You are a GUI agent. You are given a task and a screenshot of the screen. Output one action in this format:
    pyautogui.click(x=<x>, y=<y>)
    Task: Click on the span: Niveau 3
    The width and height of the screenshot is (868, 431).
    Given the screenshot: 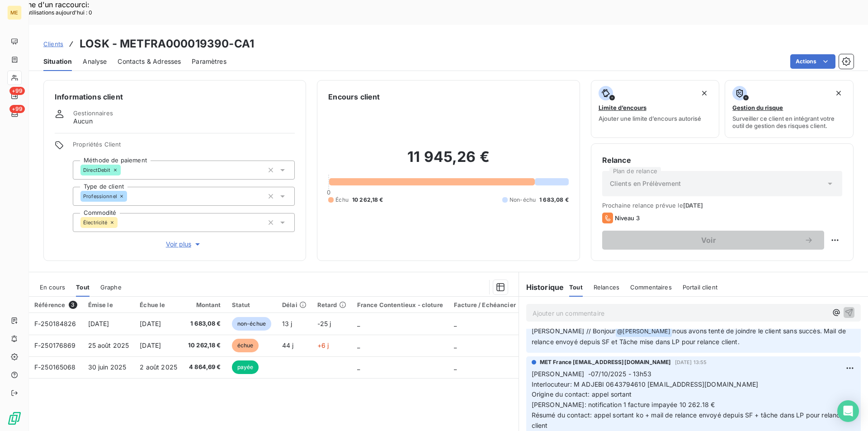 What is the action you would take?
    pyautogui.click(x=627, y=217)
    